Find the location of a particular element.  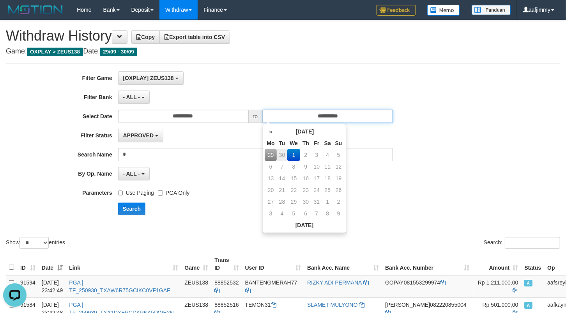

a: RIZKY ADI PERMANA is located at coordinates (334, 282).